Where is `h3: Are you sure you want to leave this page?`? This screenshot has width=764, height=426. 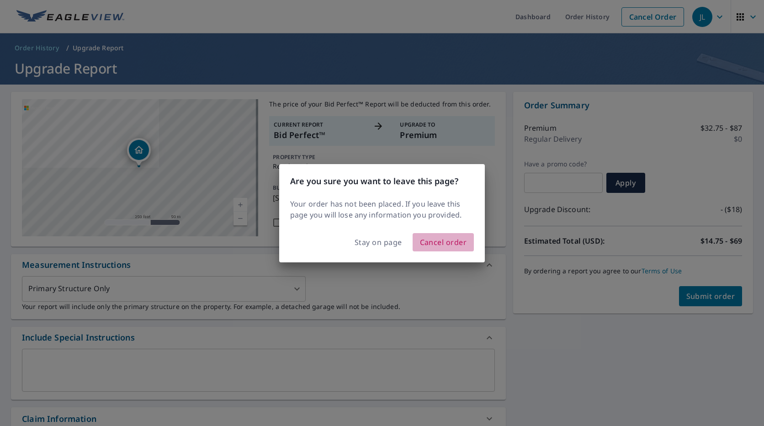 h3: Are you sure you want to leave this page? is located at coordinates (382, 181).